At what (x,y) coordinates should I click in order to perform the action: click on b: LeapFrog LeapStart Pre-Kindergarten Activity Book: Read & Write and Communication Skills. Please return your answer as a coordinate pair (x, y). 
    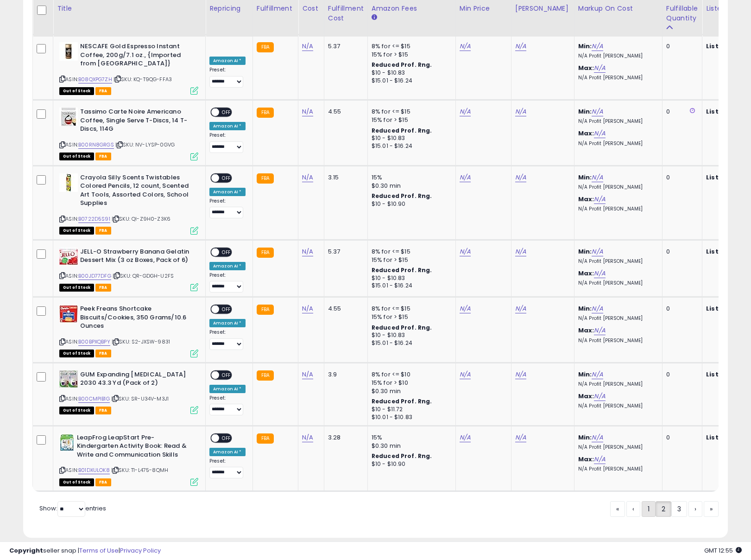
    Looking at the image, I should click on (133, 447).